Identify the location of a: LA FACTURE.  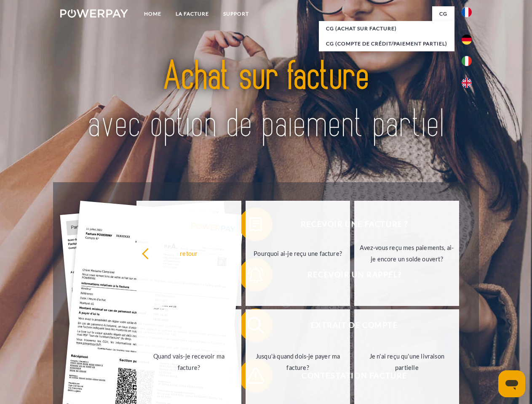
(192, 14).